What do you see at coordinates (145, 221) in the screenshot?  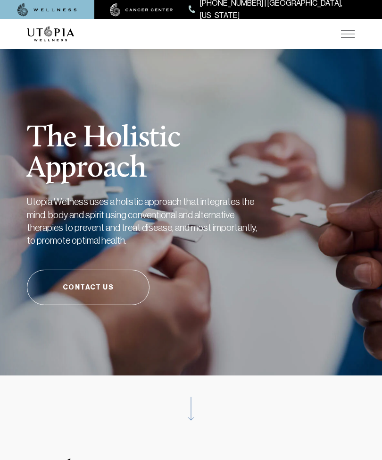 I see `h2: Utopia Wellness uses a holistic approach that integrates the mind, body and spirit using conventi...` at bounding box center [145, 221].